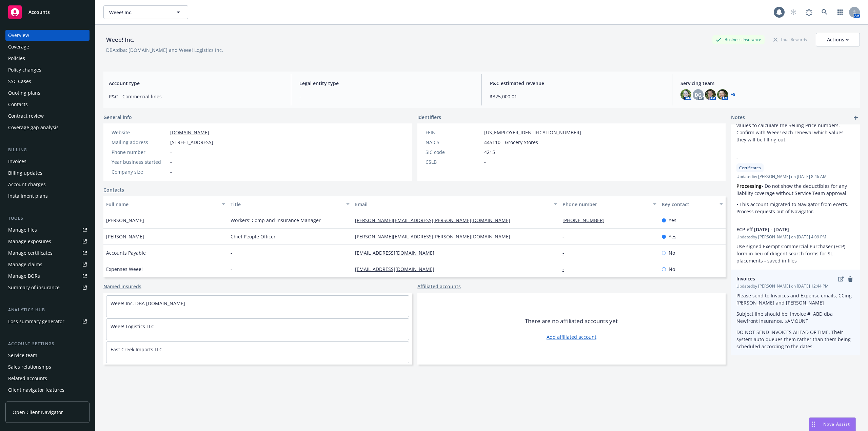 The width and height of the screenshot is (868, 431). What do you see at coordinates (610, 204) in the screenshot?
I see `button: Phone number` at bounding box center [610, 204].